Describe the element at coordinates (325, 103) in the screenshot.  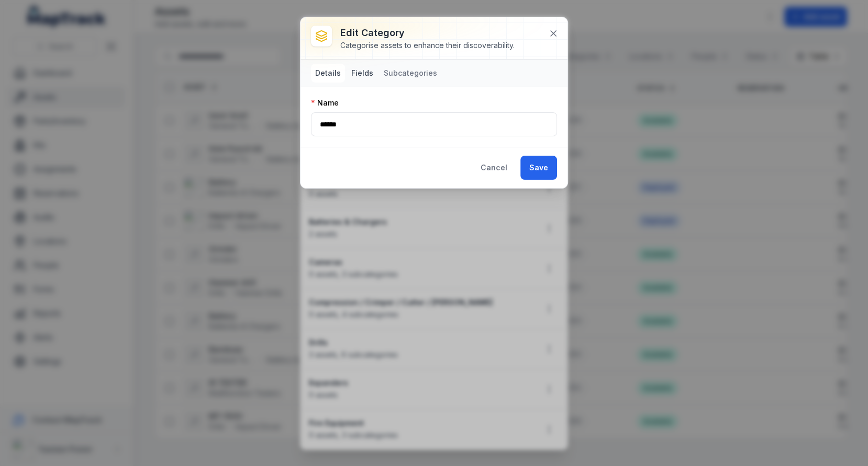
I see `label: Name` at that location.